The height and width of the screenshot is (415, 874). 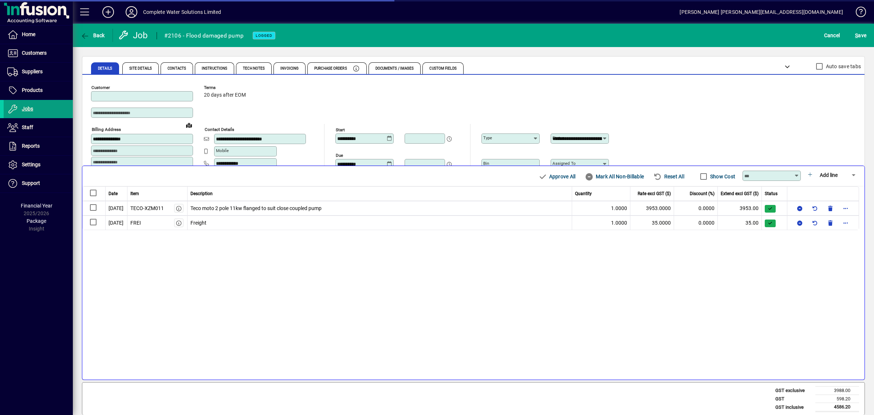 What do you see at coordinates (93, 35) in the screenshot?
I see `span: Back` at bounding box center [93, 35].